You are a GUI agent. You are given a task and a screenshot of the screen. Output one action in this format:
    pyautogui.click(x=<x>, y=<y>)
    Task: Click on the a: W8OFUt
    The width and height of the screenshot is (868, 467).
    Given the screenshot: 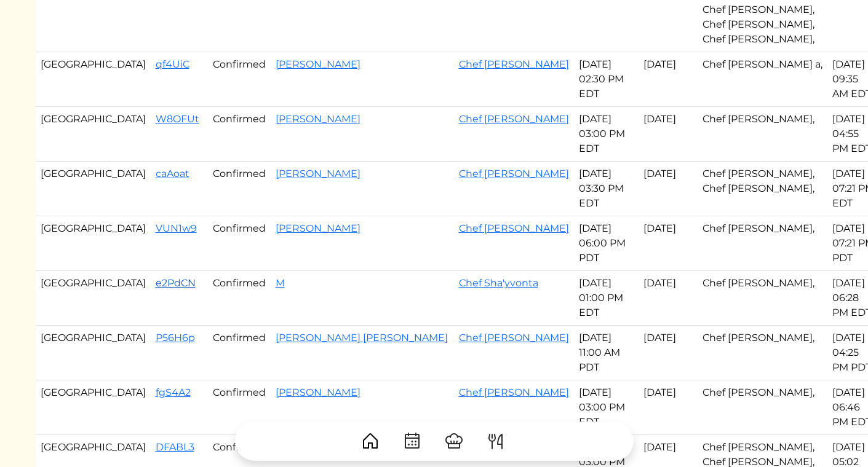 What is the action you would take?
    pyautogui.click(x=177, y=118)
    